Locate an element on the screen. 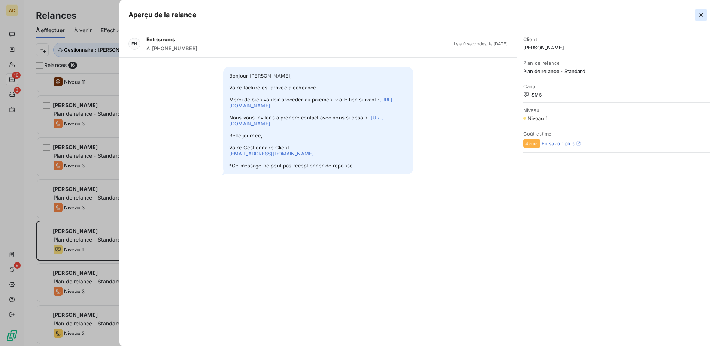 The height and width of the screenshot is (346, 716). h5: Aperçu de la relance is located at coordinates (162, 15).